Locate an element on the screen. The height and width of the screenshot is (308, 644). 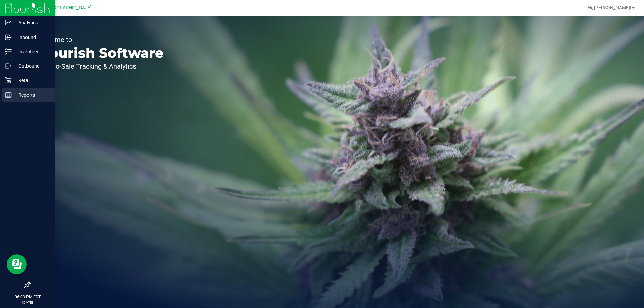
inline-svg: Analytics is located at coordinates (8, 23).